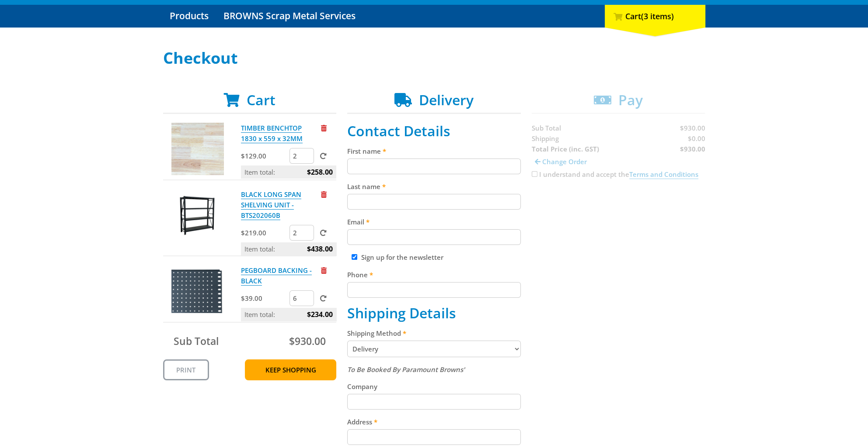 The image size is (868, 448). Describe the element at coordinates (264, 233) in the screenshot. I see `p: $219.00` at that location.